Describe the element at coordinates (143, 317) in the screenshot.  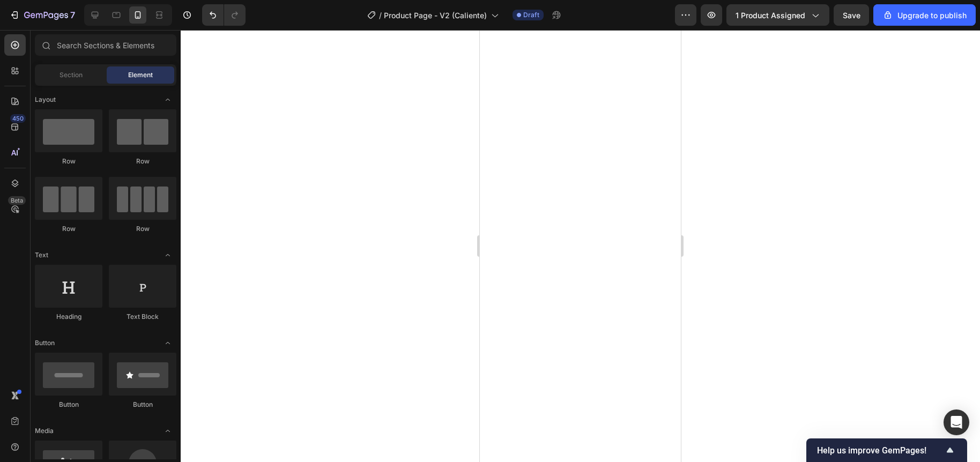
I see `div: Text Block` at that location.